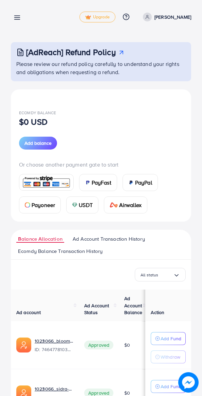  Describe the element at coordinates (99, 345) in the screenshot. I see `span: Approved` at that location.